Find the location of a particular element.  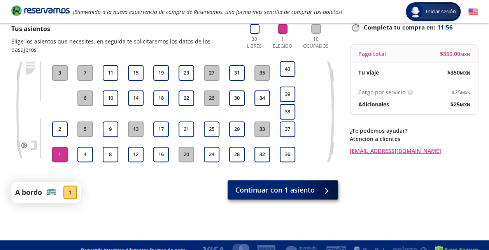

button: 12 is located at coordinates (136, 155).